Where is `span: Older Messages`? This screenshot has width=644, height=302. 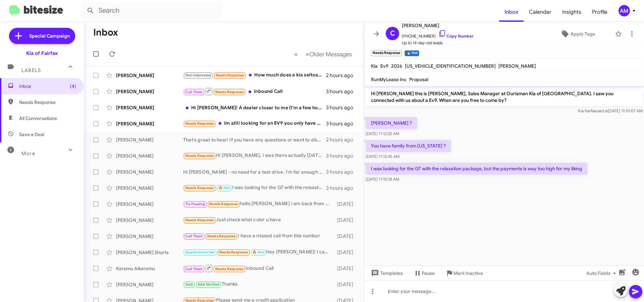
span: Older Messages is located at coordinates (330, 54).